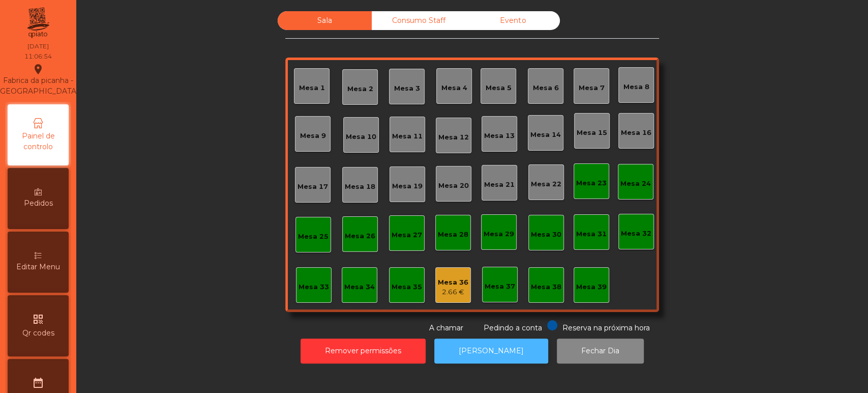  What do you see at coordinates (407, 287) in the screenshot?
I see `div: Mesa 35` at bounding box center [407, 287].